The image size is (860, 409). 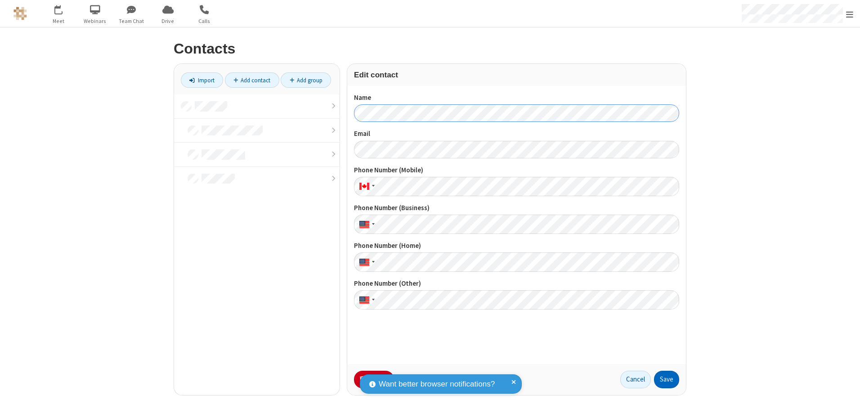 What do you see at coordinates (63, 8) in the screenshot?
I see `div: 4` at bounding box center [63, 8].